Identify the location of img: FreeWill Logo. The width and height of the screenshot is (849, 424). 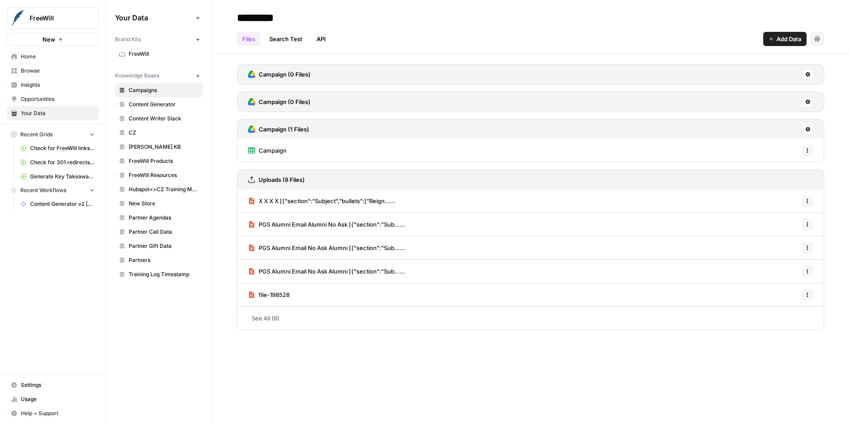
(18, 18).